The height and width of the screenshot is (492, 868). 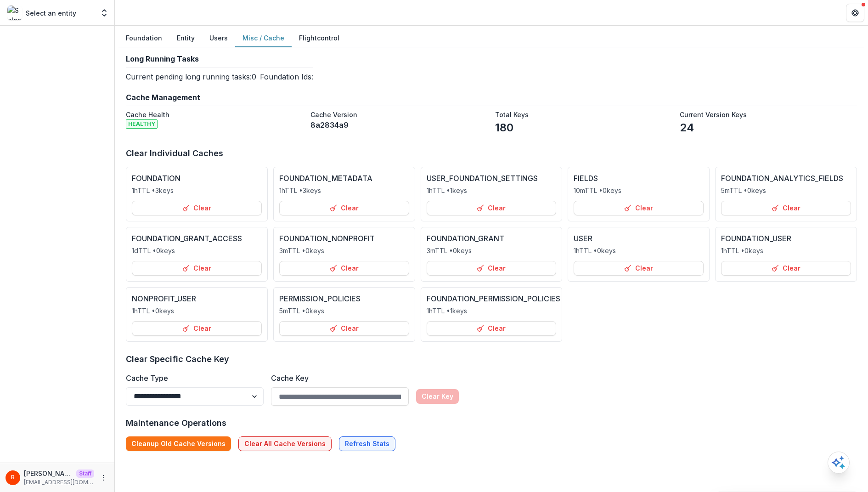 I want to click on button: Refresh Stats, so click(x=367, y=443).